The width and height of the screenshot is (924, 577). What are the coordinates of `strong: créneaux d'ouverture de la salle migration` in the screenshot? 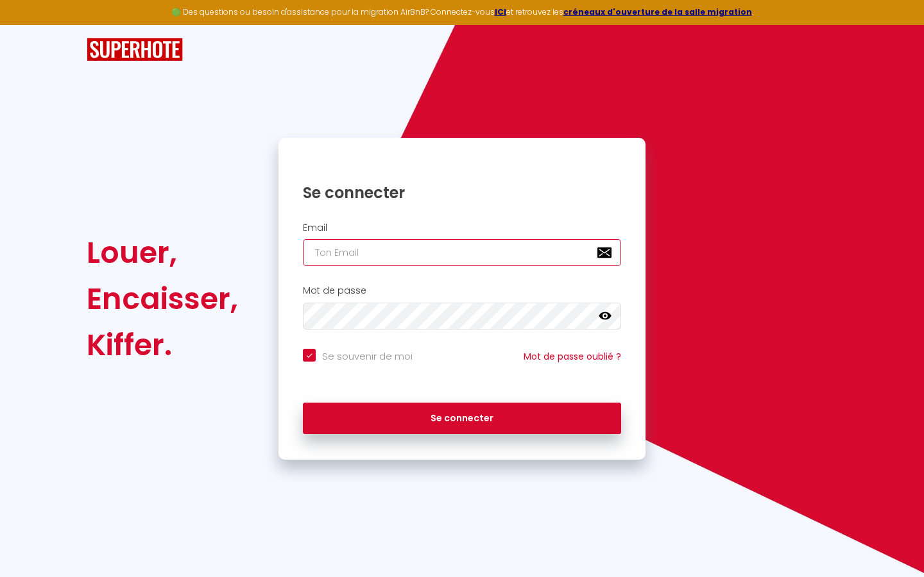 It's located at (658, 12).